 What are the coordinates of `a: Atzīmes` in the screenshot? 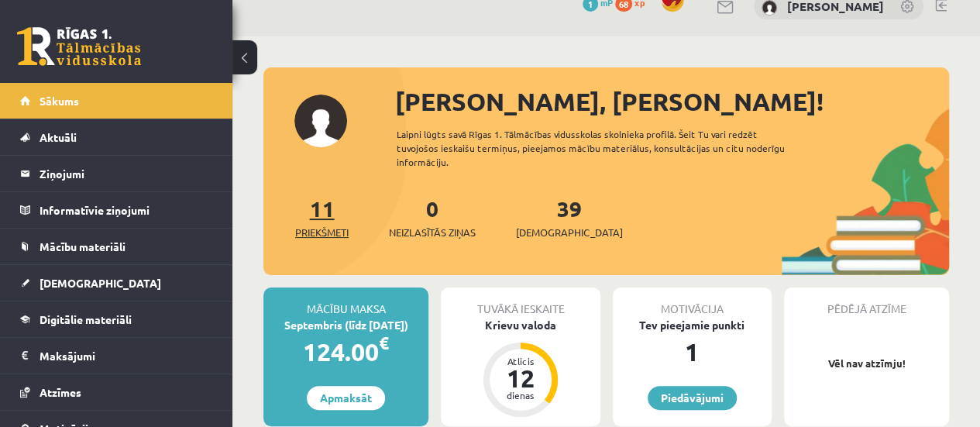 It's located at (116, 393).